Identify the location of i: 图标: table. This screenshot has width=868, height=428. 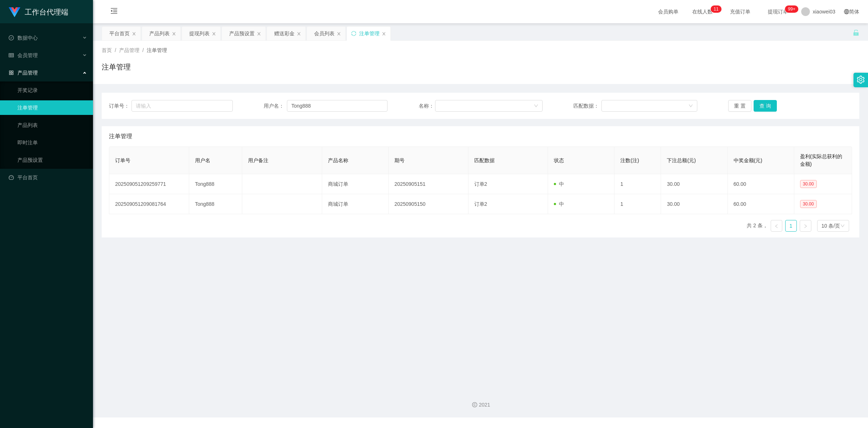
(11, 55).